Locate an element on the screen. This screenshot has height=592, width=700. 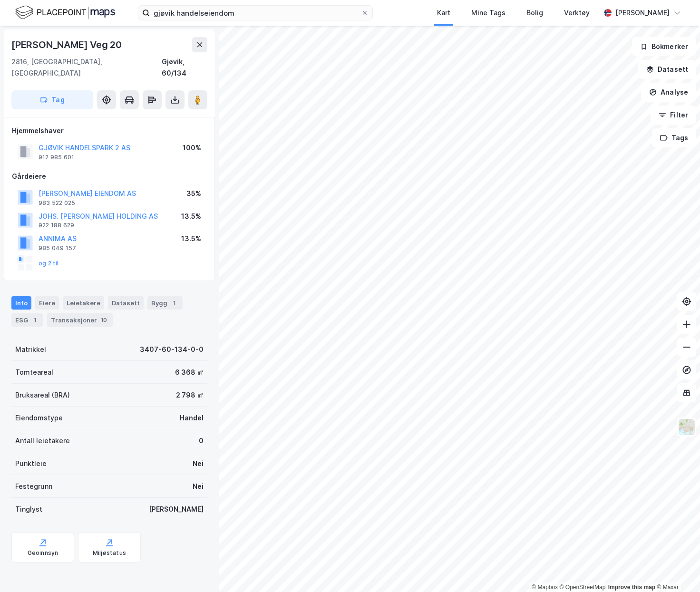
button: Analyse is located at coordinates (669, 93).